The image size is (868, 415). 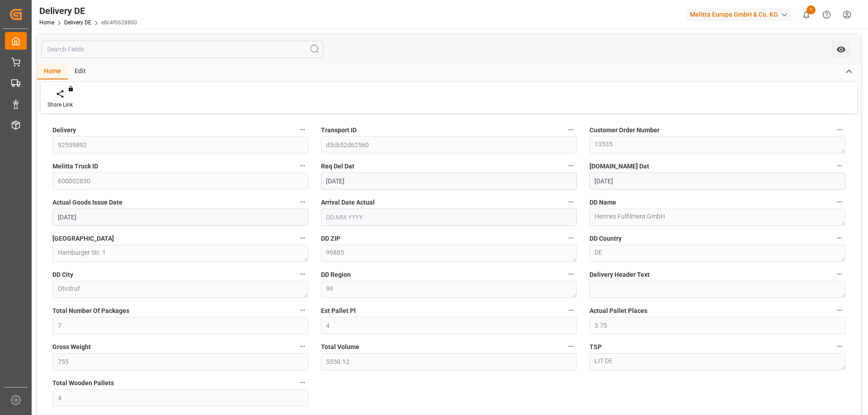 I want to click on span: DD ZIP, so click(x=331, y=239).